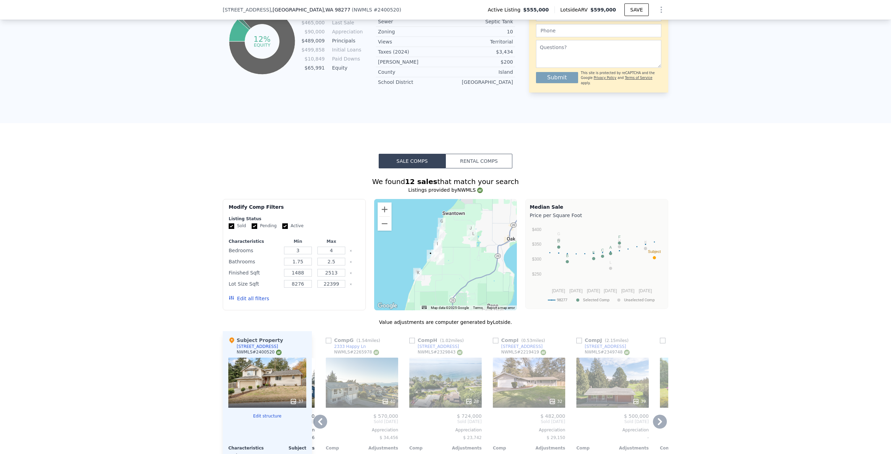 The image size is (891, 454). Describe the element at coordinates (337, 10) in the screenshot. I see `span: , WA 98277` at that location.